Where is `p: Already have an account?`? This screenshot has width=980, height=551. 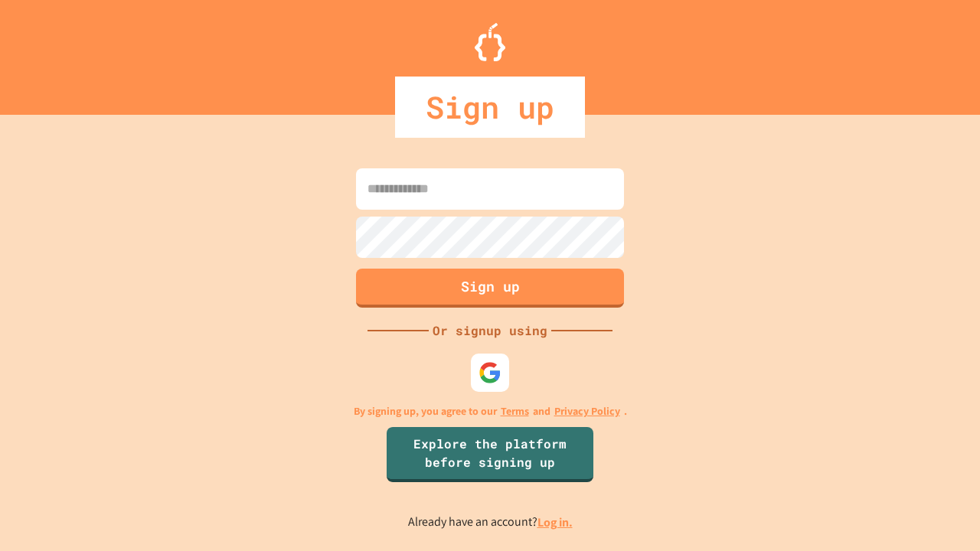
p: Already have an account? is located at coordinates (490, 522).